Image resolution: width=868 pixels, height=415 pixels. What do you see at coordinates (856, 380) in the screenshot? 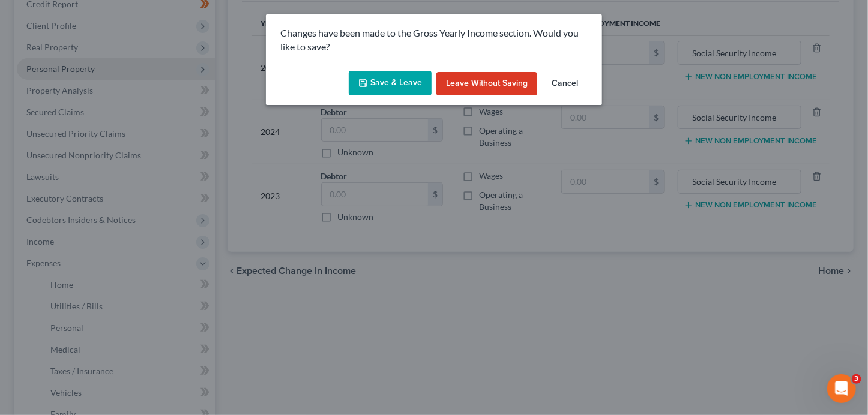
I see `span: 3` at bounding box center [856, 380].